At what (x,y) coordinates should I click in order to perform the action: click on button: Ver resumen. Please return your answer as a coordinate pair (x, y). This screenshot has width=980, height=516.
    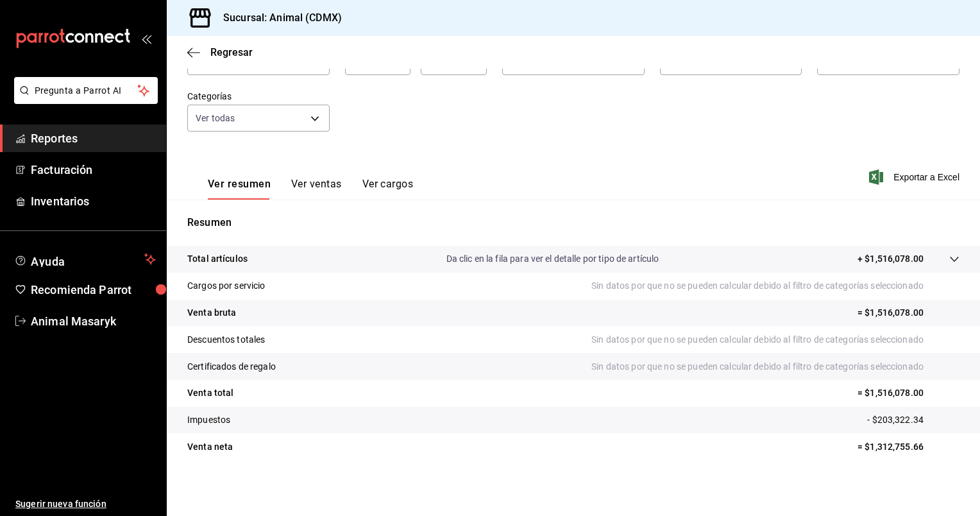
    Looking at the image, I should click on (239, 189).